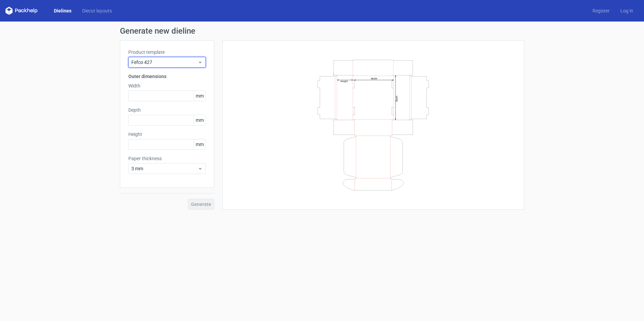  I want to click on h1: Generate new dieline, so click(322, 31).